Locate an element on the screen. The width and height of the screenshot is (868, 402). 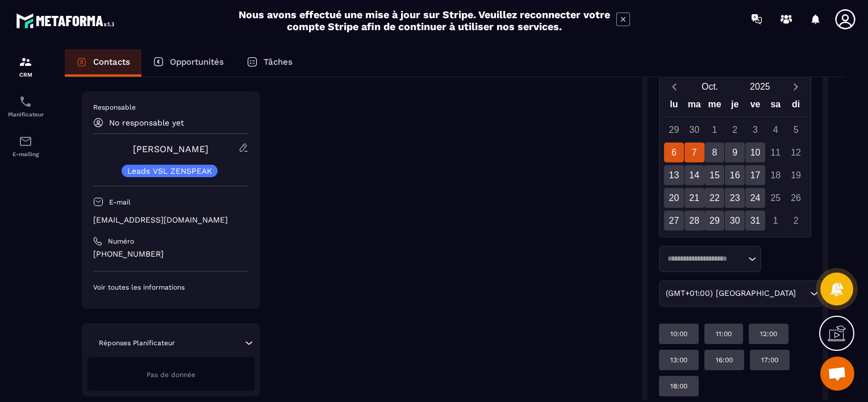
p: CRM is located at coordinates (26, 75).